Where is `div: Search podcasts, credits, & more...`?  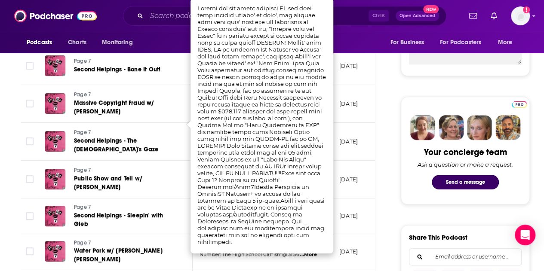
div: Search podcasts, credits, & more... is located at coordinates (285, 16).